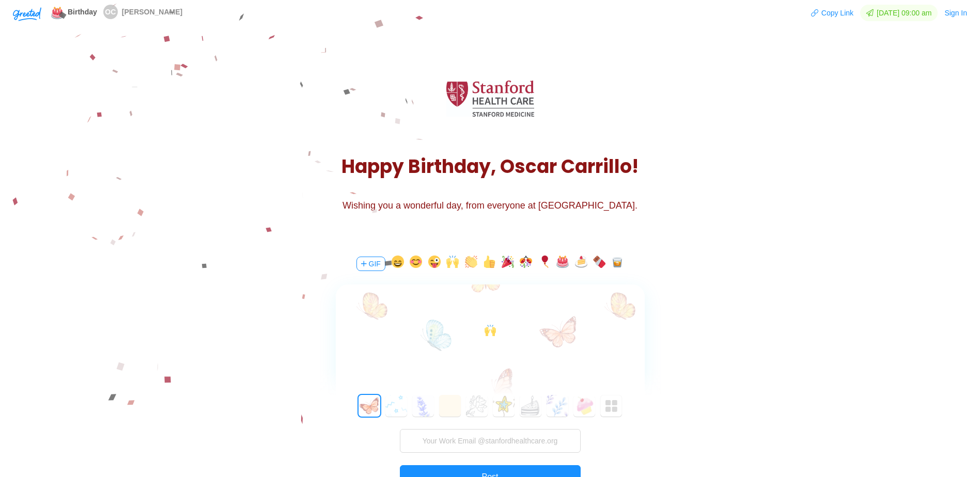  Describe the element at coordinates (956, 13) in the screenshot. I see `button: Sign In` at that location.